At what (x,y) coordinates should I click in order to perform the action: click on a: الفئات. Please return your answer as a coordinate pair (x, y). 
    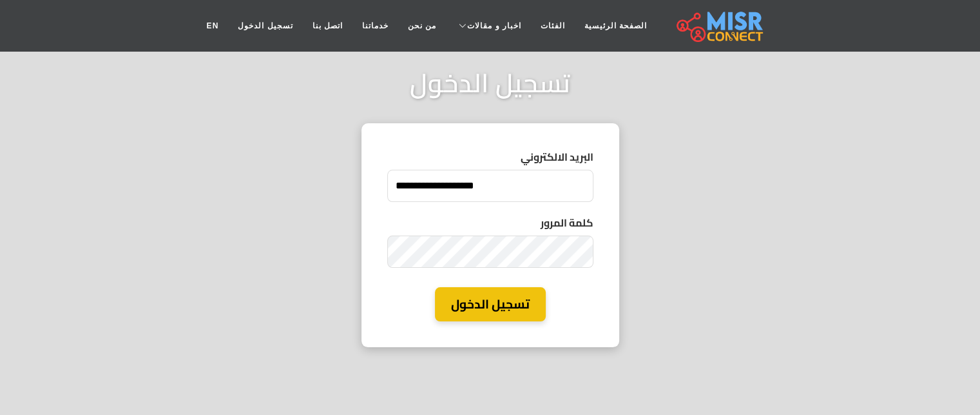
    Looking at the image, I should click on (553, 26).